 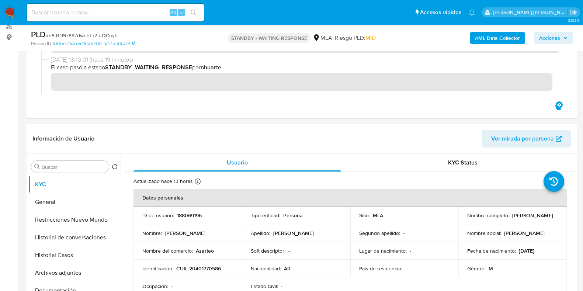 I want to click on p: Soft descriptor :, so click(x=268, y=251).